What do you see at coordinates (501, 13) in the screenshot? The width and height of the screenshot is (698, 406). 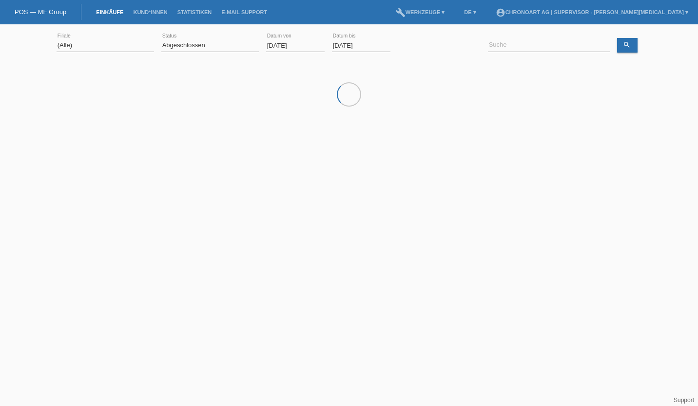 I see `i: account_circle` at bounding box center [501, 13].